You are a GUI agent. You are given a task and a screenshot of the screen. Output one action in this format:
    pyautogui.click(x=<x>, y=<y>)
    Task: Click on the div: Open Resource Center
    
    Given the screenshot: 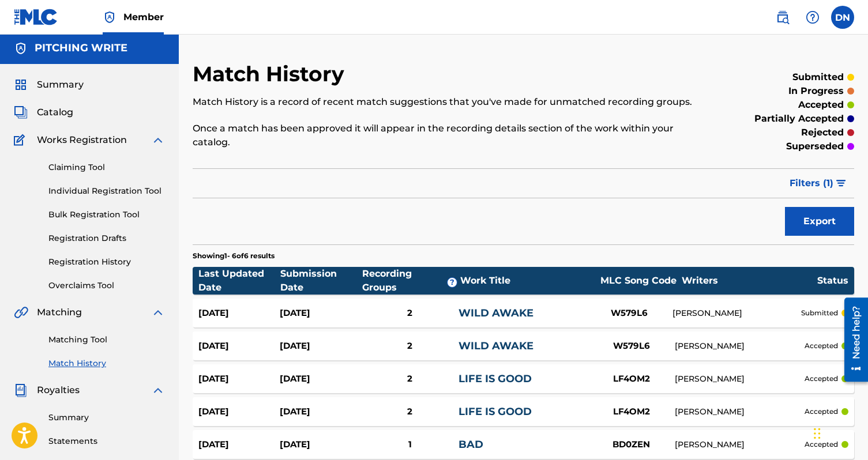 What is the action you would take?
    pyautogui.click(x=20, y=46)
    